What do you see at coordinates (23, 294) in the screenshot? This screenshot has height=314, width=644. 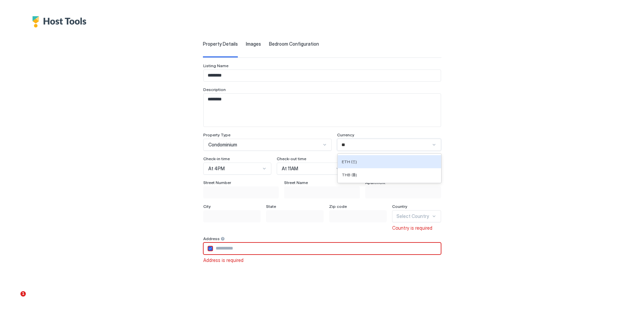 I see `span: 1` at bounding box center [23, 294].